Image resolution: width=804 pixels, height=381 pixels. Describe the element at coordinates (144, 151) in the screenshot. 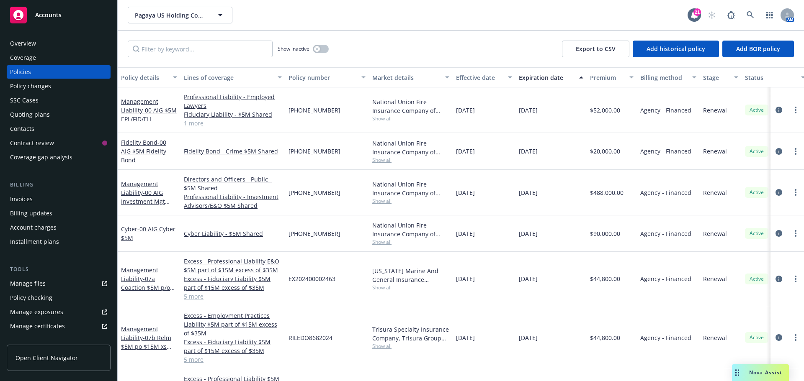

I see `a: Fidelity Bond` at that location.